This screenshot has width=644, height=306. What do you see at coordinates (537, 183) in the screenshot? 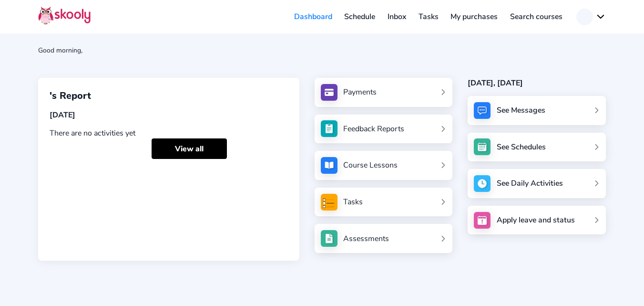
I see `a: See Daily Activities` at bounding box center [537, 183].